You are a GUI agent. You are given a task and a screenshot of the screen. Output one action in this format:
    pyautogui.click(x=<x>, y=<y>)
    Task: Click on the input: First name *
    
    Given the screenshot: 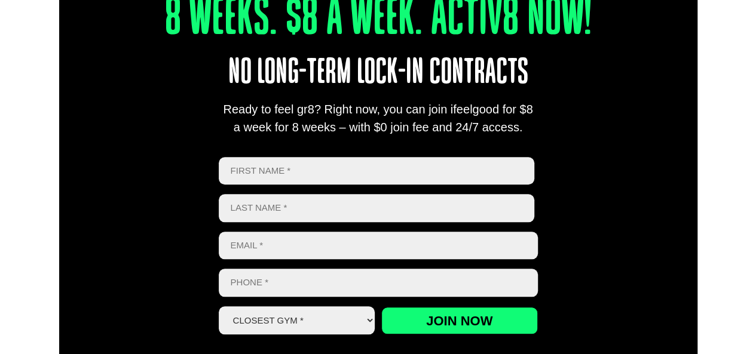 What is the action you would take?
    pyautogui.click(x=377, y=171)
    